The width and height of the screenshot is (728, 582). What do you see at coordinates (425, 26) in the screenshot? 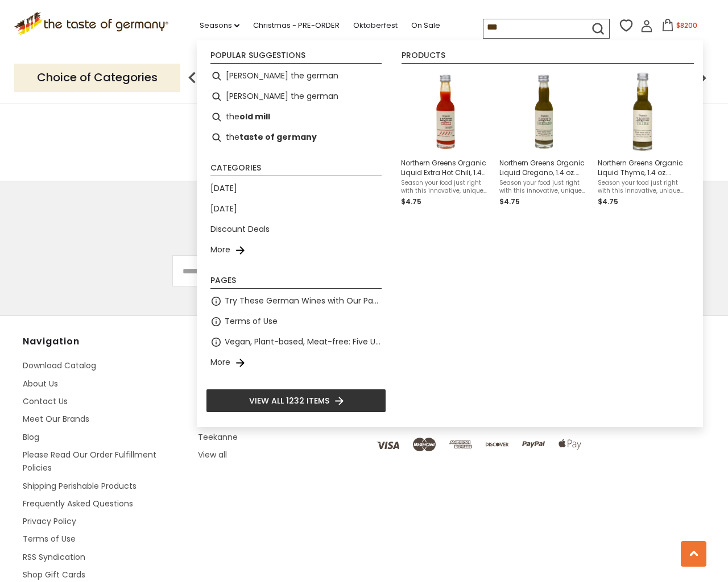
I see `a: On Sale` at bounding box center [425, 26].